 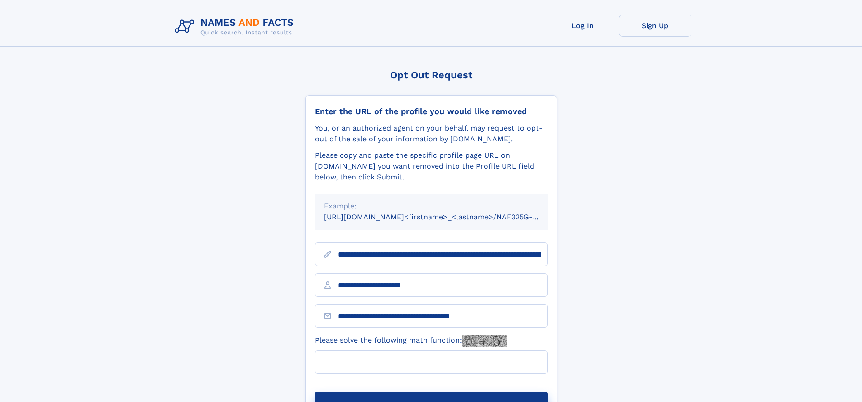 What do you see at coordinates (431, 111) in the screenshot?
I see `div: Enter the URL of the profile you would like removed` at bounding box center [431, 111].